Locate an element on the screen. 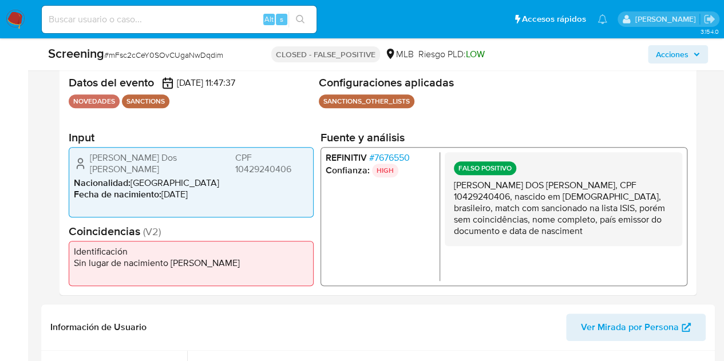 This screenshot has width=724, height=361. span: Ver Mirada por Persona is located at coordinates (630, 327).